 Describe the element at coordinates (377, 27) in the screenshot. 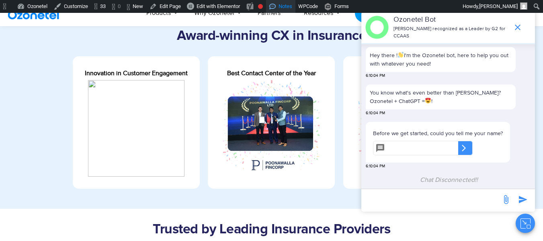

I see `img: header` at that location.